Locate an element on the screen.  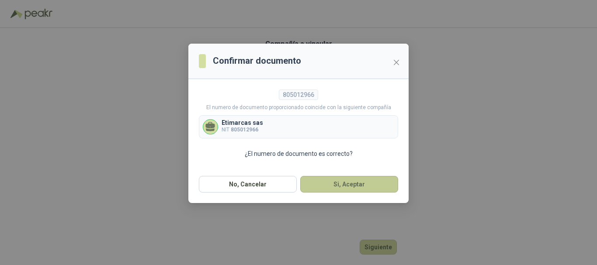
b: 805012966 is located at coordinates (244, 130).